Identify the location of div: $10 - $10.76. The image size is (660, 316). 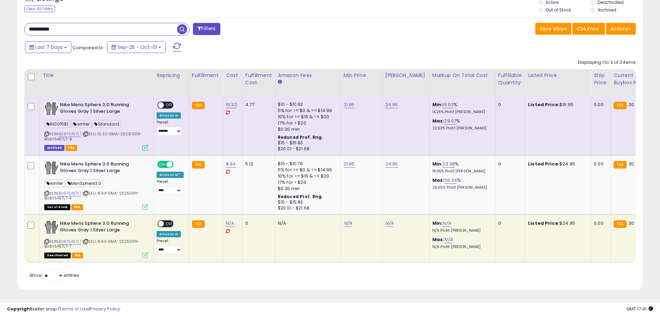
(307, 164).